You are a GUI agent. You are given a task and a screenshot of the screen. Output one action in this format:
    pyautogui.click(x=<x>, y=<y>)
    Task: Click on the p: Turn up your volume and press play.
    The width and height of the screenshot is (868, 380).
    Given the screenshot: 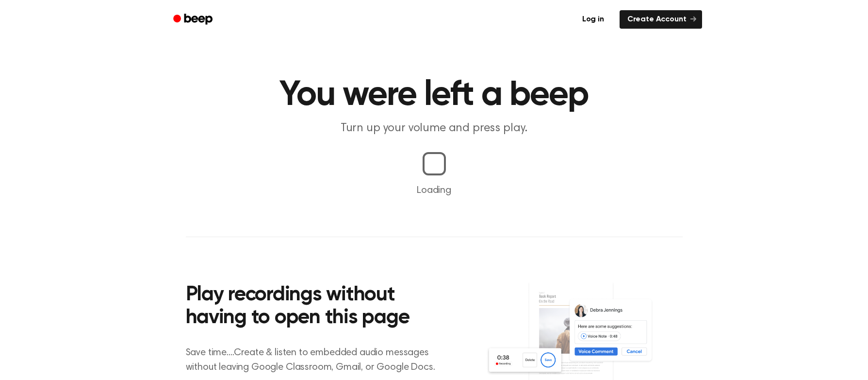 What is the action you would take?
    pyautogui.click(x=435, y=128)
    